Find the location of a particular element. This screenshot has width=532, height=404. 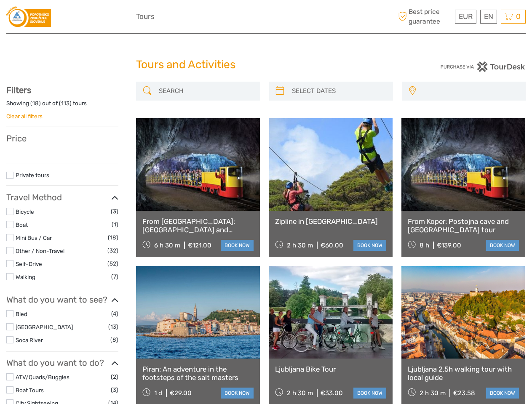

span: (4) is located at coordinates (114, 314).